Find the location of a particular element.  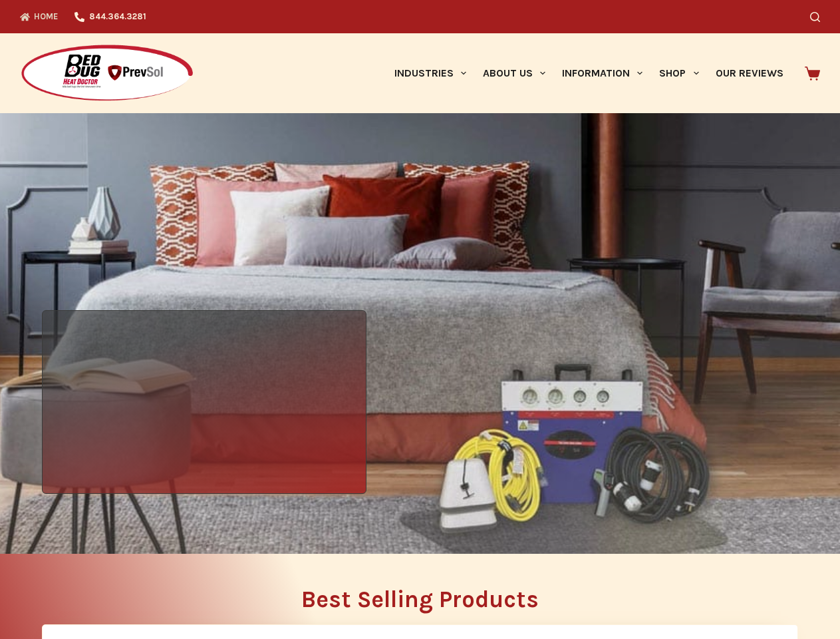

button: Search is located at coordinates (815, 17).